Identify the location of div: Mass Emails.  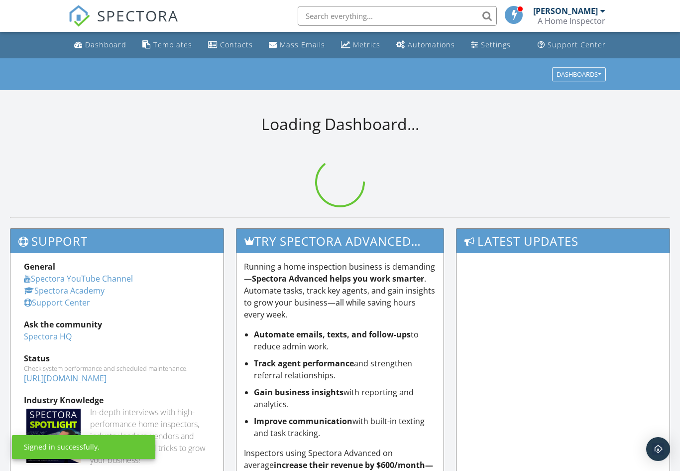
(302, 44).